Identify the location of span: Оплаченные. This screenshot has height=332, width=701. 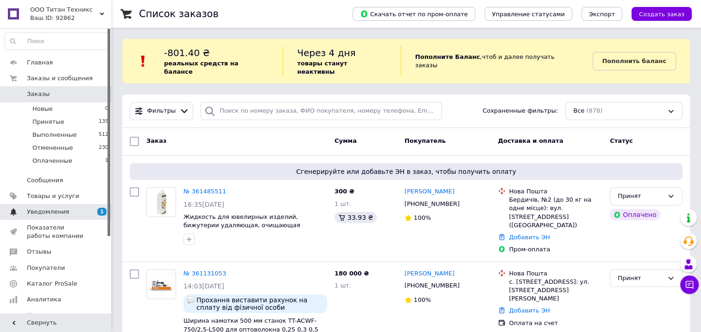
(52, 161).